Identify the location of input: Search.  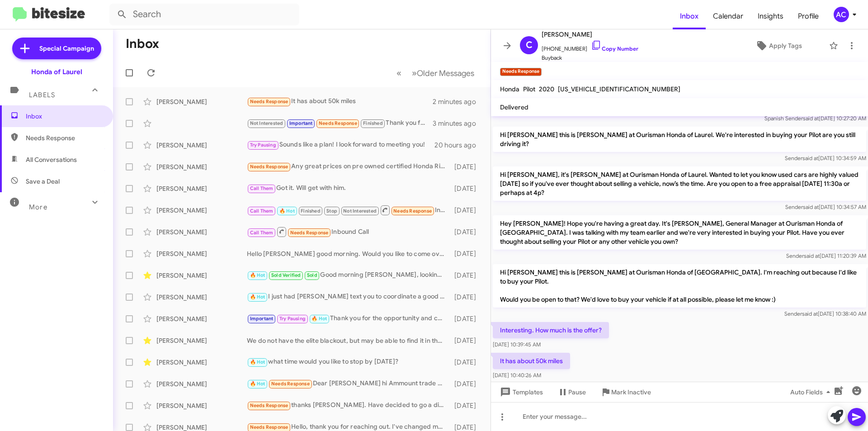
(205, 14).